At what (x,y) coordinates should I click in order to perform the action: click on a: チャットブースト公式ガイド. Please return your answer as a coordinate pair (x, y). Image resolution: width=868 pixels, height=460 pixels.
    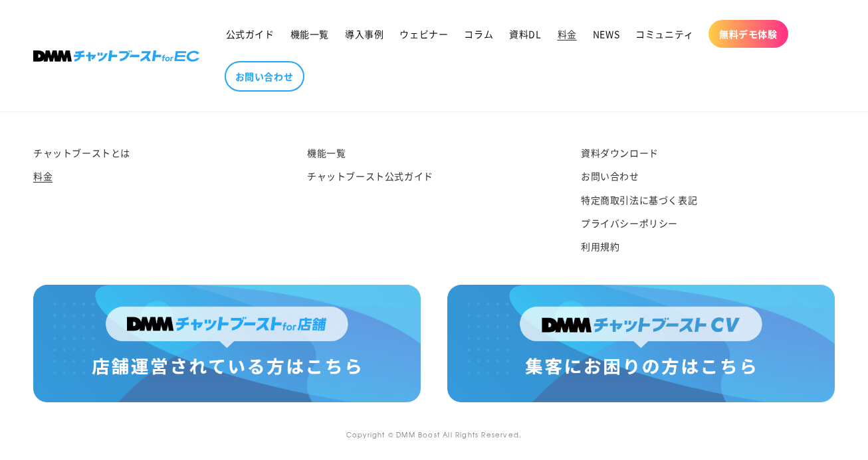
    Looking at the image, I should click on (370, 176).